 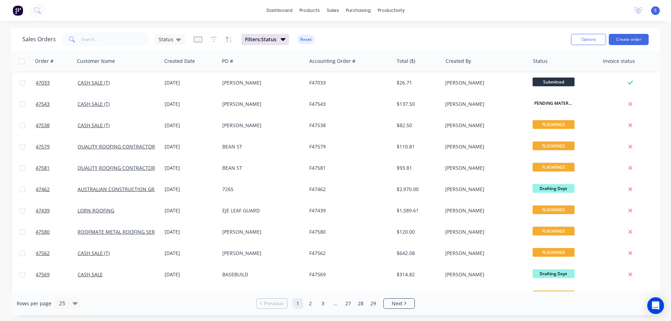 I want to click on a: AUSTRALIAN CONSTRUCTION GROUP, so click(x=121, y=189).